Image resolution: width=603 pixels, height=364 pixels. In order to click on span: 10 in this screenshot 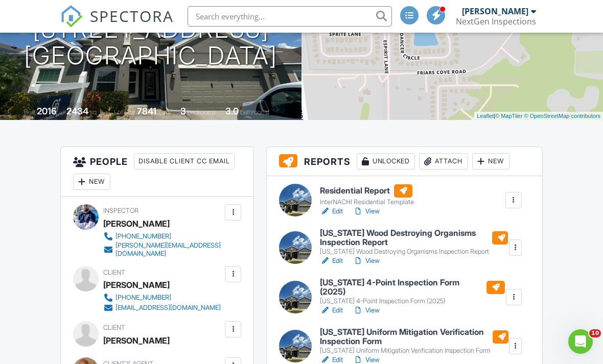, I will do `click(594, 333)`.